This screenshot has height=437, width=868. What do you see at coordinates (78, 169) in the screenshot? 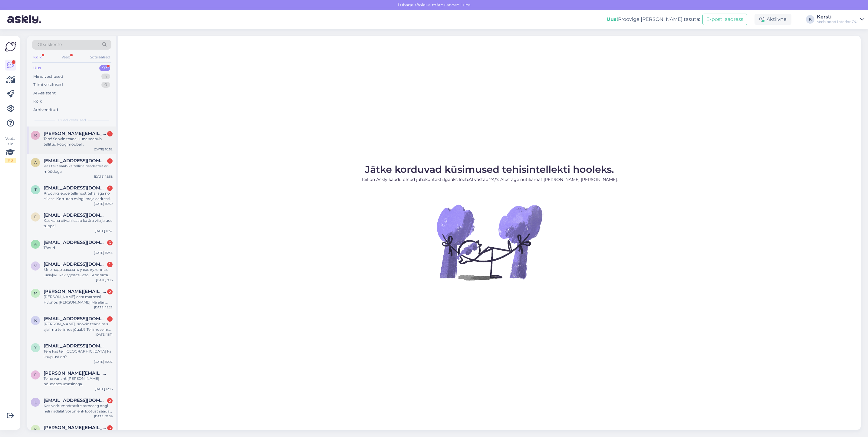
I see `div: Kas teilt saab ka tellida madratsit eri mõõduga.` at bounding box center [78, 169].